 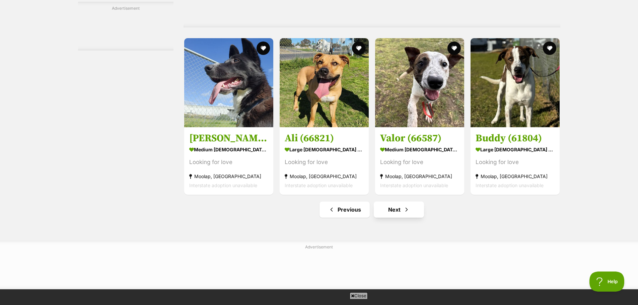 What do you see at coordinates (324, 83) in the screenshot?
I see `img: Ali (66821) - Mastiff Dog` at bounding box center [324, 83].